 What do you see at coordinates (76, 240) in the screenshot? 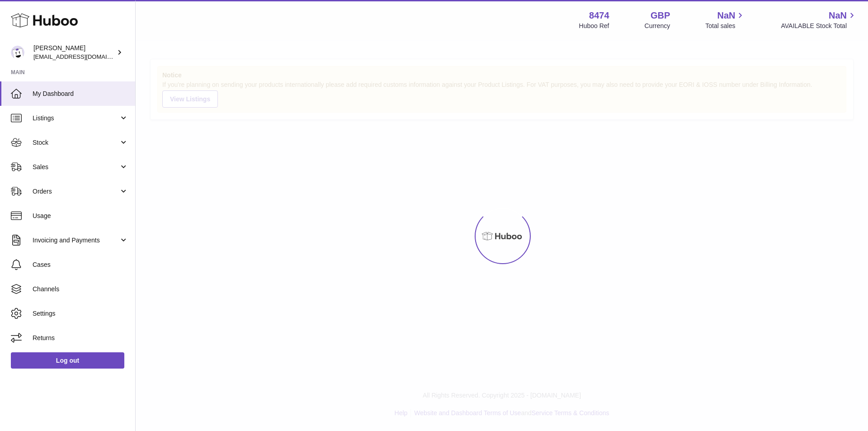
I see `span: Invoicing and Payments` at bounding box center [76, 240].